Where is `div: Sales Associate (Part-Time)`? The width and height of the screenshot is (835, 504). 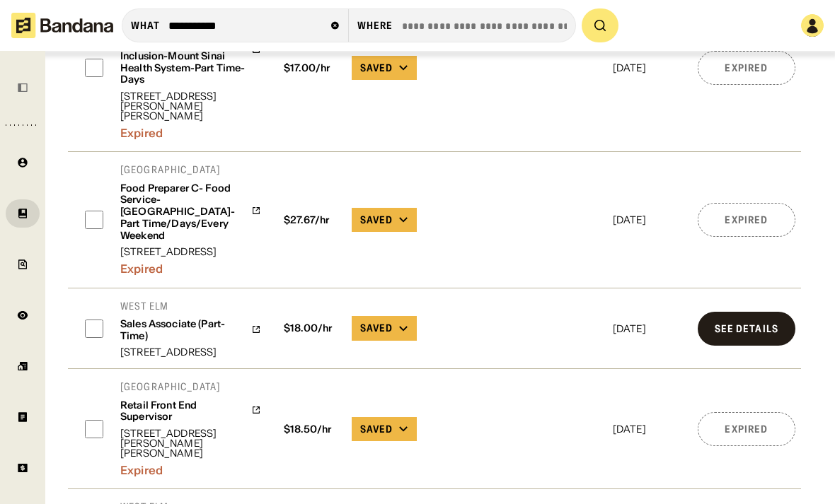 div: Sales Associate (Part-Time) is located at coordinates (182, 331).